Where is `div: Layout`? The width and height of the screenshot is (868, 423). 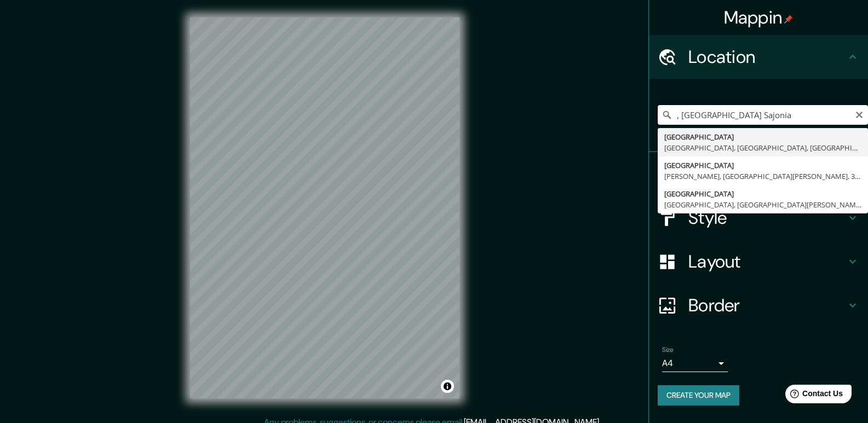
div: Layout is located at coordinates (759, 261).